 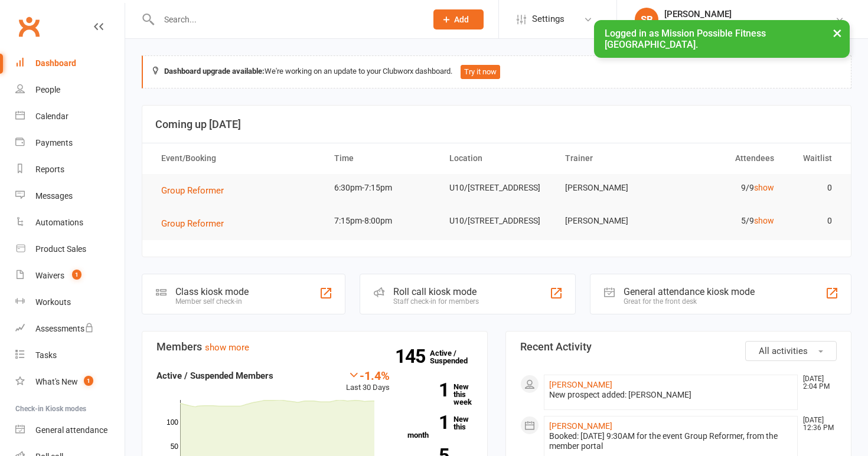 What do you see at coordinates (227, 348) in the screenshot?
I see `a: show more` at bounding box center [227, 348].